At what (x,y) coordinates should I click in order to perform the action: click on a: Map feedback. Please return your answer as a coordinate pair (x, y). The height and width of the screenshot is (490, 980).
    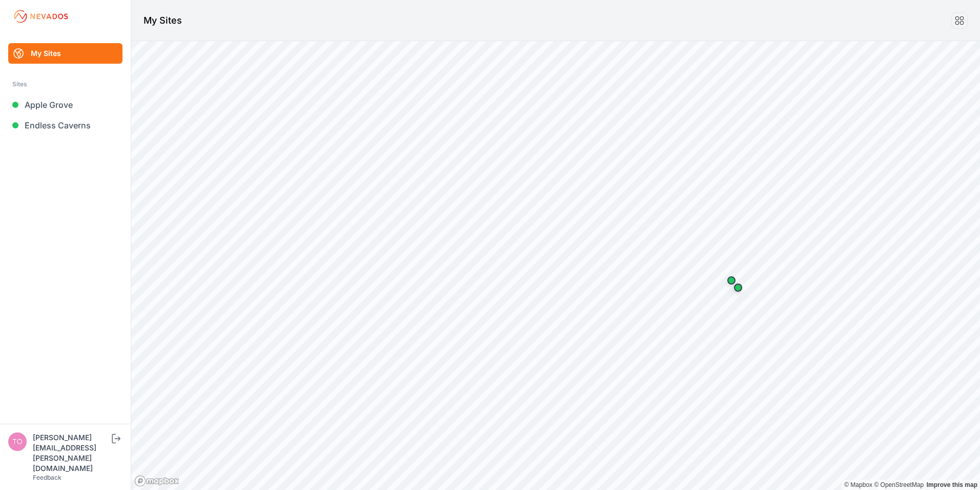
    Looking at the image, I should click on (952, 484).